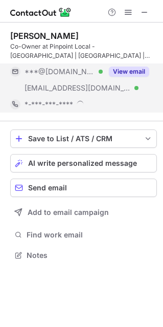  I want to click on span: Find work email, so click(89, 235).